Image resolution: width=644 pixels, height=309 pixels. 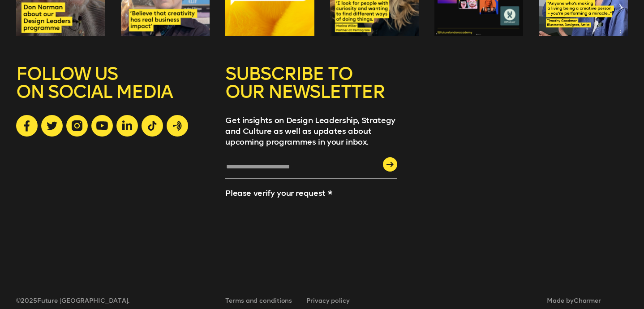 I want to click on p: Get insights on Design Leadership, Strategy and Culture as well as updates about upcoming program..., so click(x=311, y=131).